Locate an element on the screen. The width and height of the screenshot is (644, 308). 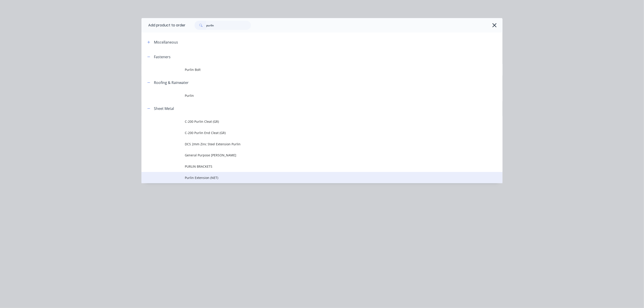
span: C-200 Purlin Cleat (GR) is located at coordinates (312, 121).